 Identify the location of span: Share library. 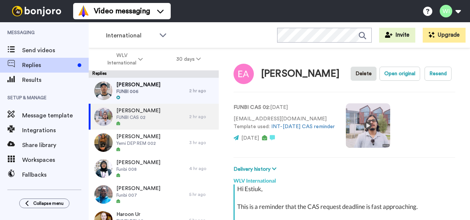
(55, 145).